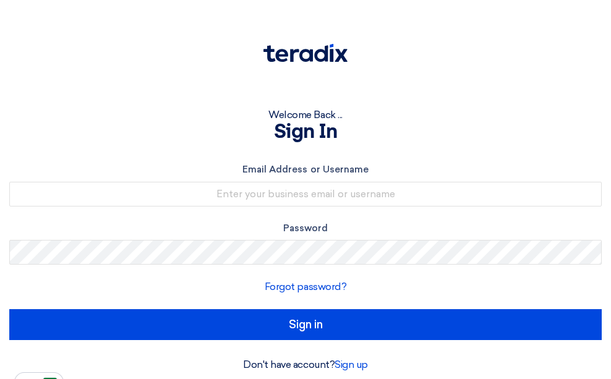 The height and width of the screenshot is (379, 611). I want to click on div: Don't have account?, so click(306, 365).